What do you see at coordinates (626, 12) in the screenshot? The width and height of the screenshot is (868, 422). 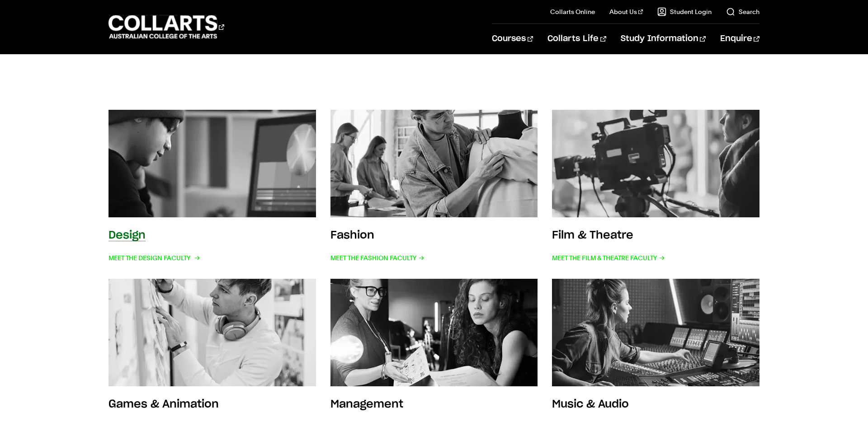 I see `a: About Us` at bounding box center [626, 12].